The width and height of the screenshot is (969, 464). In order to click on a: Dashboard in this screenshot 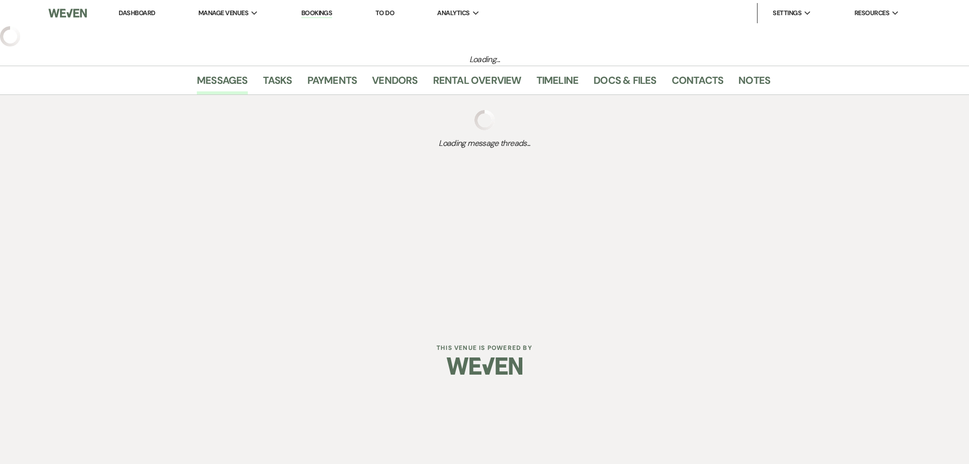, I will do `click(137, 13)`.